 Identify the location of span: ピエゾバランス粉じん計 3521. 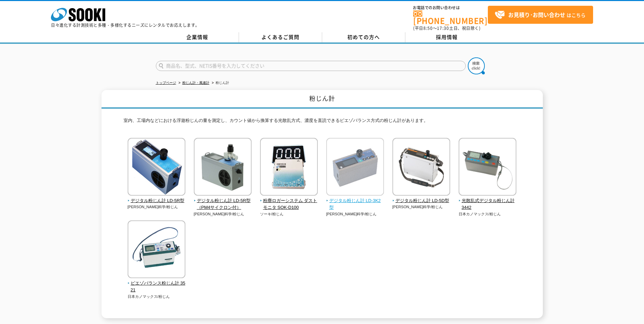
(157, 287).